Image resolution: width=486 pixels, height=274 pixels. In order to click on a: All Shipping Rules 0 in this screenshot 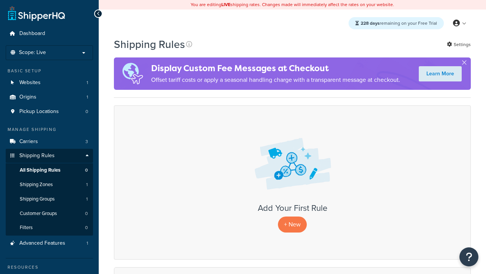, I will do `click(49, 170)`.